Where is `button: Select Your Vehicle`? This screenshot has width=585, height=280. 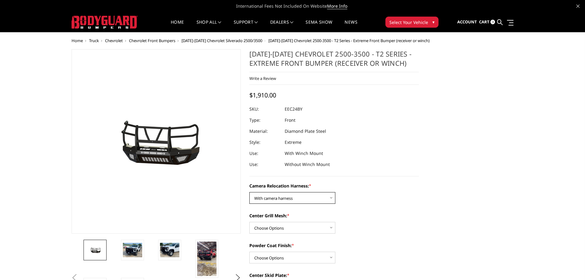
button: Select Your Vehicle is located at coordinates (412, 22).